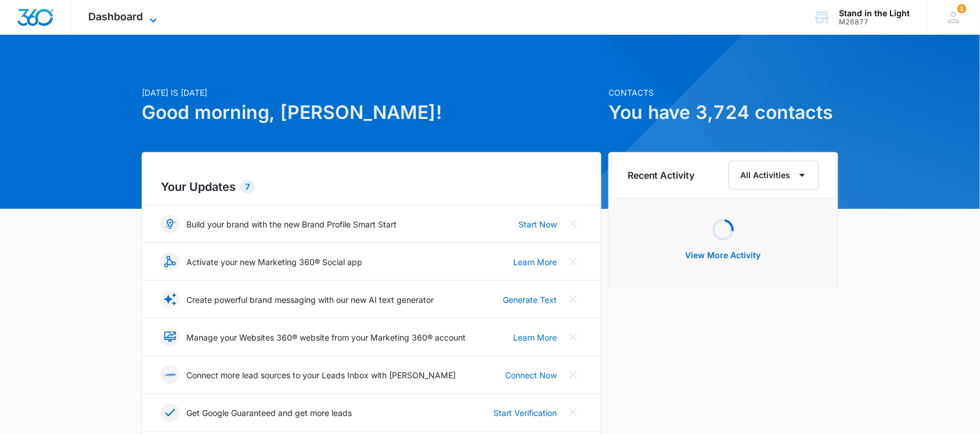 The height and width of the screenshot is (434, 980). I want to click on a: Generate Text, so click(530, 299).